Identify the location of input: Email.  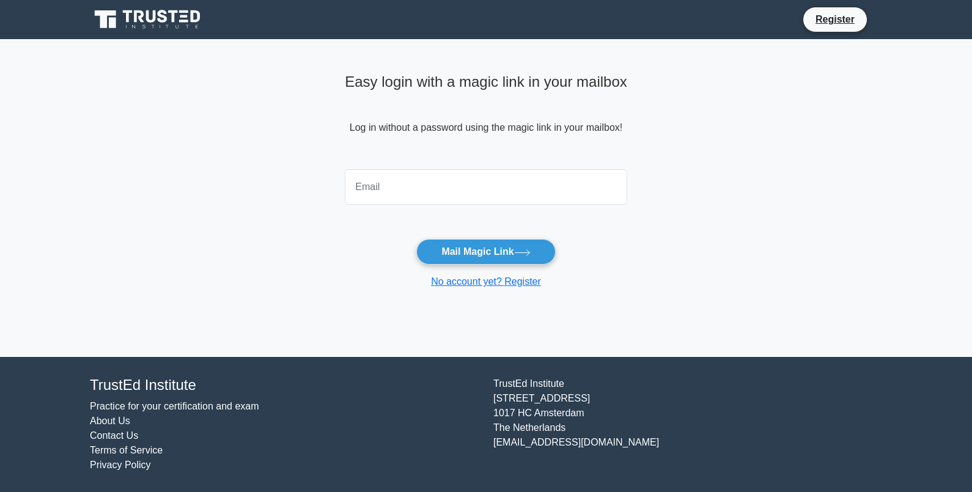
(486, 187).